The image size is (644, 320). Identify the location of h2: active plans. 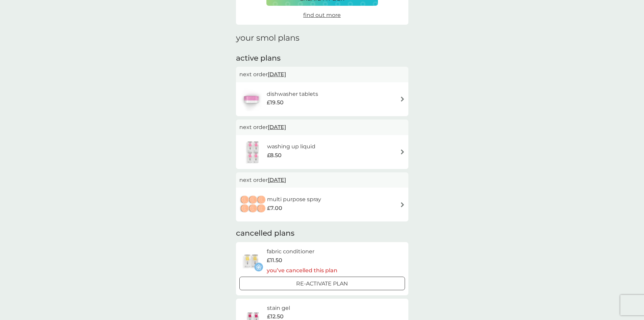
(322, 58).